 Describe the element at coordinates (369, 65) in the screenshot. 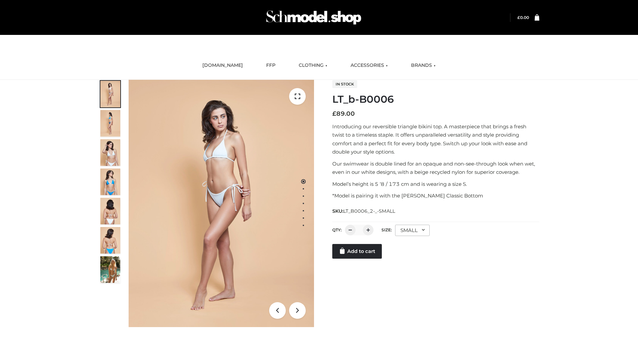

I see `a: ACCESSORIES` at that location.